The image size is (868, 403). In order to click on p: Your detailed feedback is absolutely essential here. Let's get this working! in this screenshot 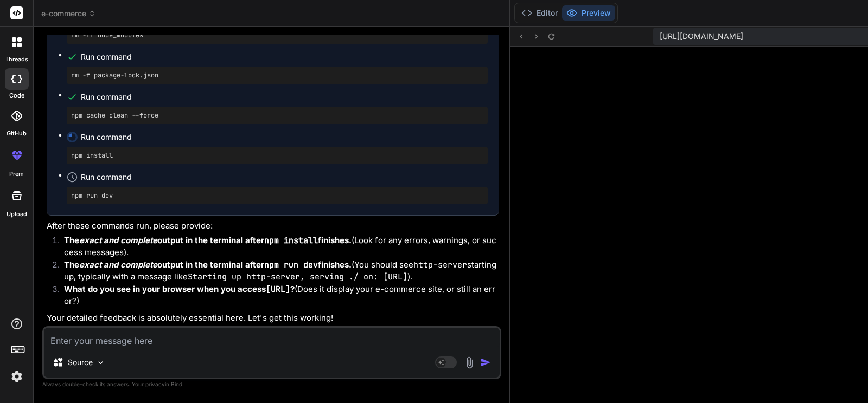, I will do `click(273, 318)`.